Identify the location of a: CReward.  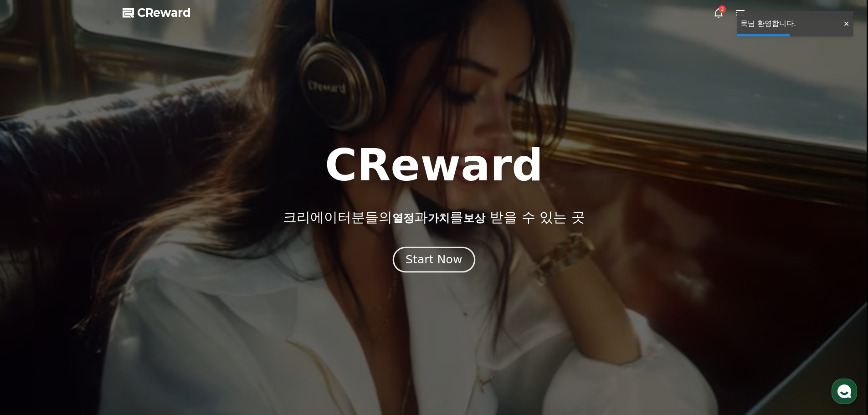
(157, 13).